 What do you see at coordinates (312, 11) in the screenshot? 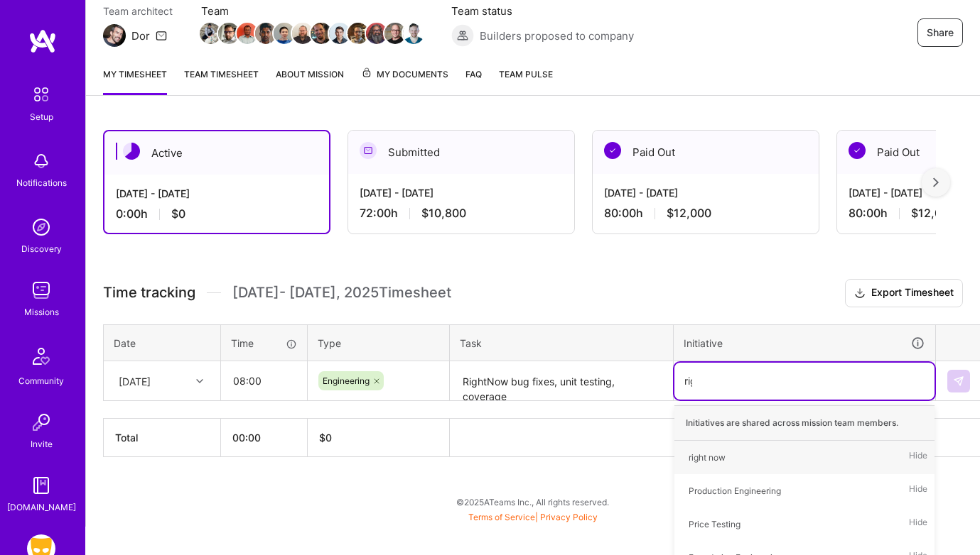
I see `span: Team` at bounding box center [312, 11].